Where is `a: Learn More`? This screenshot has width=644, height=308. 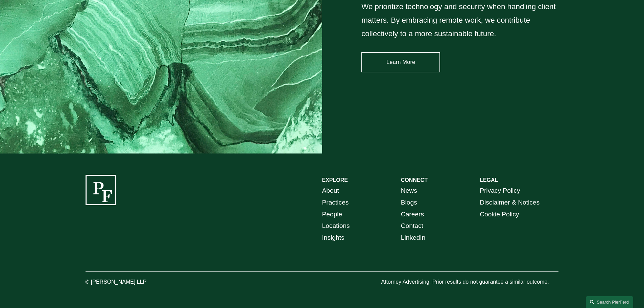 a: Learn More is located at coordinates (400, 62).